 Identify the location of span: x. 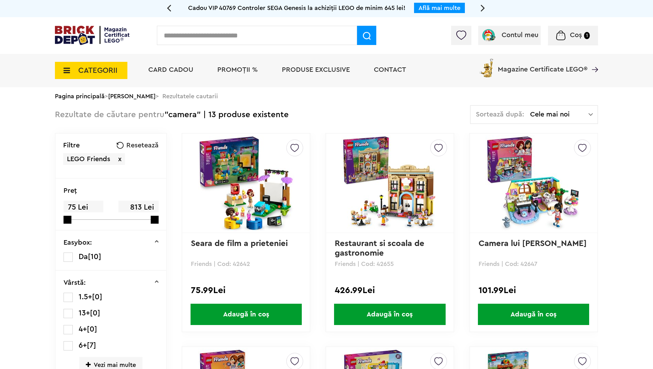
(120, 159).